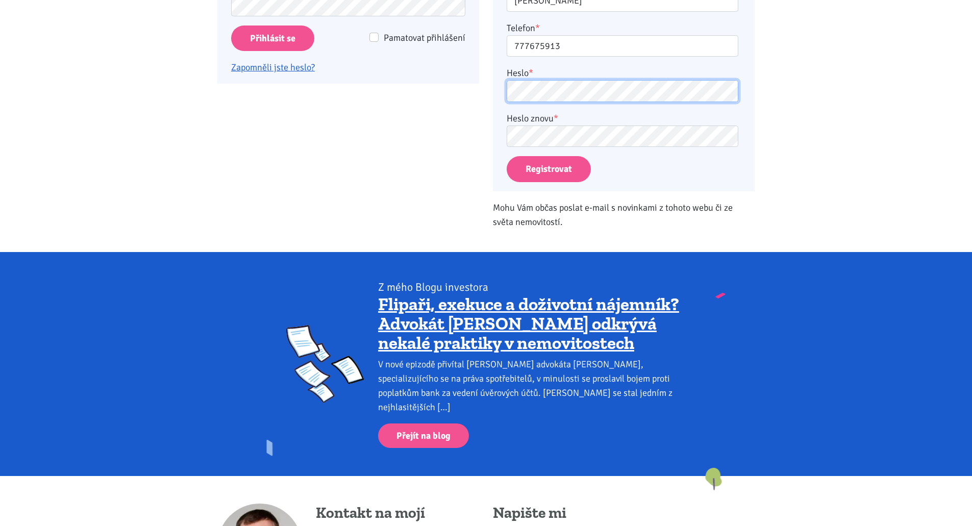 This screenshot has width=972, height=526. I want to click on h4: Napište mi, so click(600, 513).